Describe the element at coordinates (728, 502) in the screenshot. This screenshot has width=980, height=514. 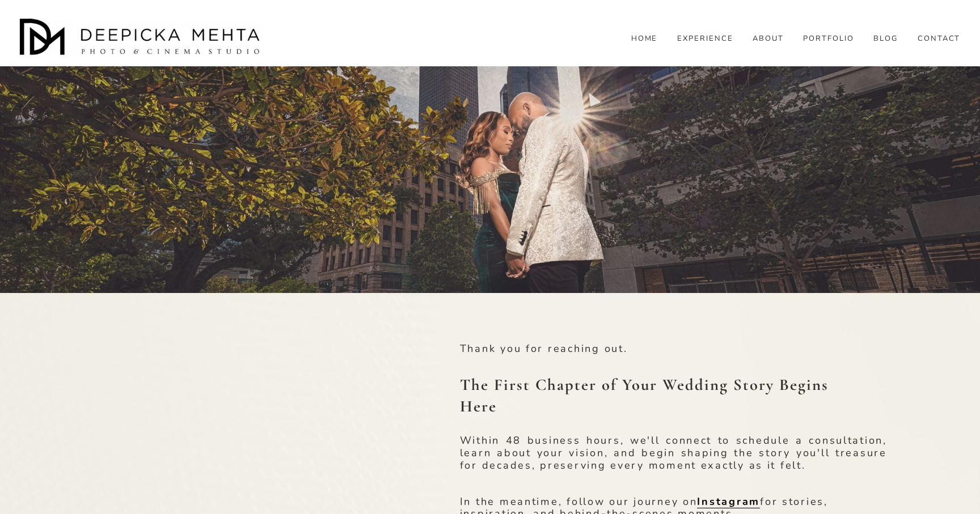
I see `a: Instagram` at that location.